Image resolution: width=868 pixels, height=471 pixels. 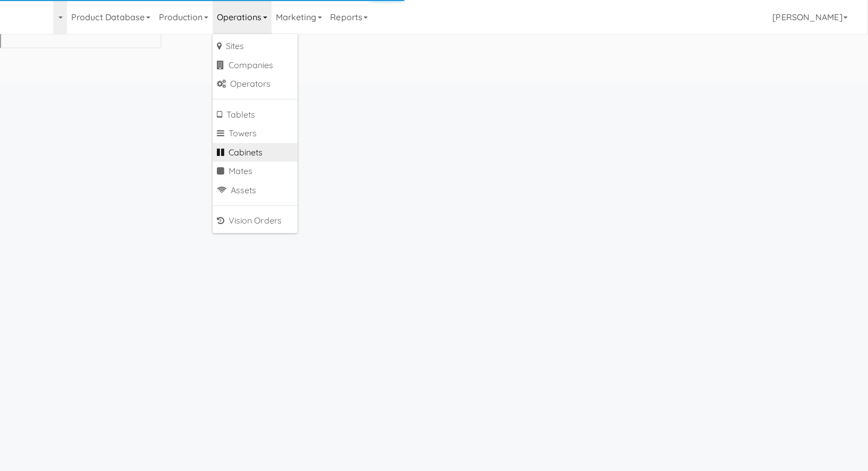 I want to click on a: Tablets, so click(x=256, y=115).